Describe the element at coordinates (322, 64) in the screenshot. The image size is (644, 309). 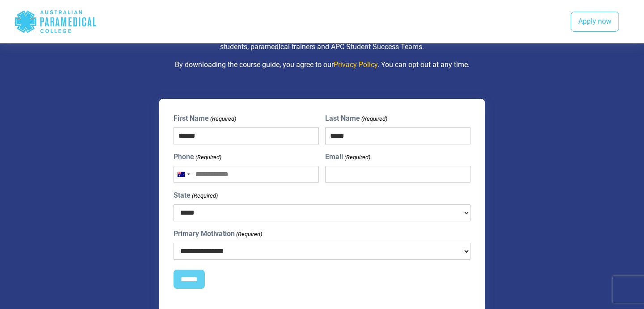
I see `p: By downloading the course guide, you agree to our . You can opt-out at any time.` at that location.